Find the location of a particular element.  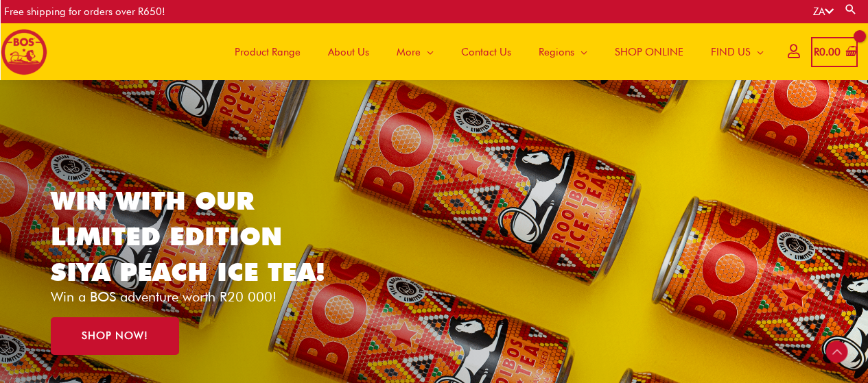

span: R is located at coordinates (817, 52).